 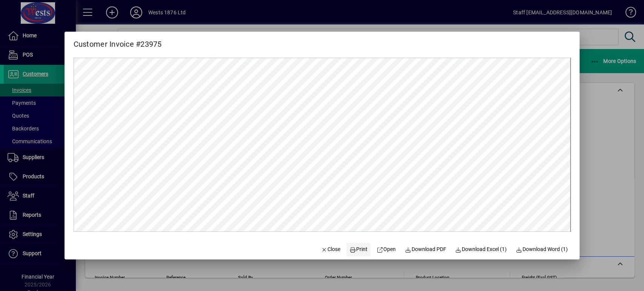 I want to click on span: Close, so click(x=331, y=249).